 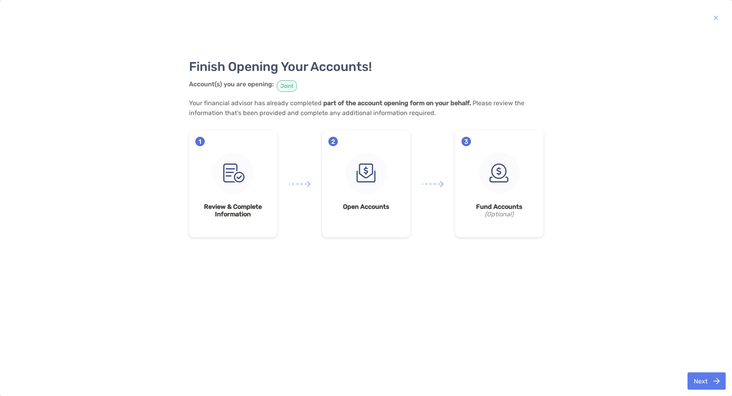 I want to click on span: 1, so click(x=200, y=141).